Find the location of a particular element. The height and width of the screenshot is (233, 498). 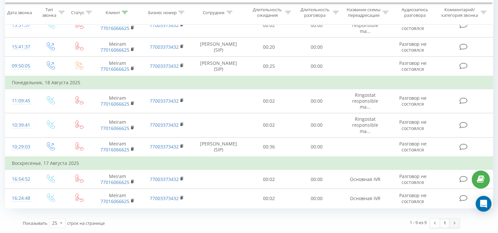

div: 16:24:48 is located at coordinates (20, 198).